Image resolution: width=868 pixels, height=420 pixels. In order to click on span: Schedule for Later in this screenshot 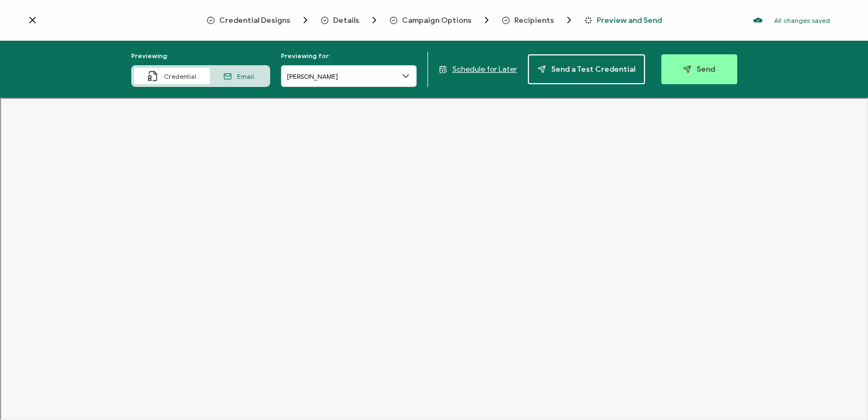, I will do `click(485, 69)`.